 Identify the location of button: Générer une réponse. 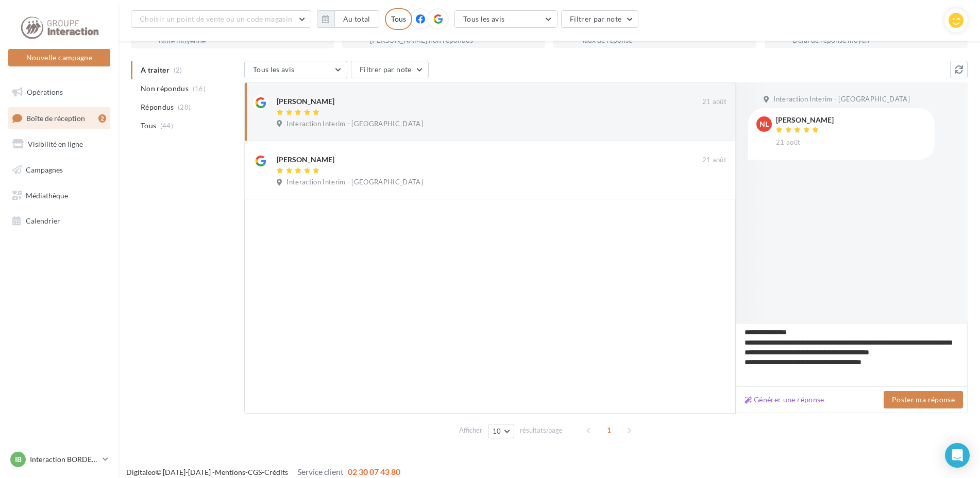
(784, 399).